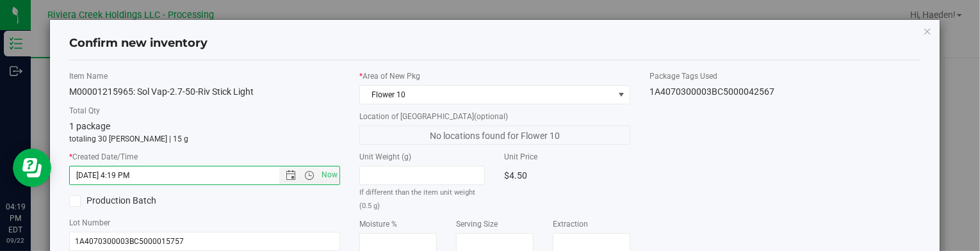 The width and height of the screenshot is (980, 251). What do you see at coordinates (205, 156) in the screenshot?
I see `label: Created Date/Time` at bounding box center [205, 156].